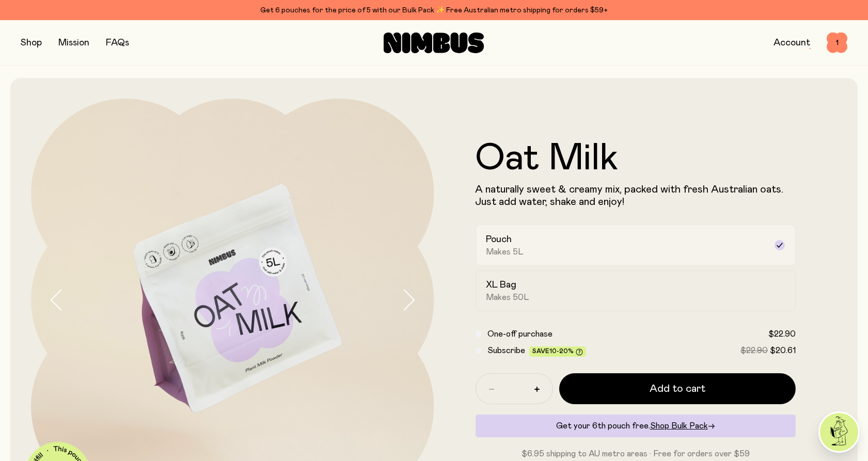 The width and height of the screenshot is (868, 461). Describe the element at coordinates (117, 43) in the screenshot. I see `a: FAQs` at that location.